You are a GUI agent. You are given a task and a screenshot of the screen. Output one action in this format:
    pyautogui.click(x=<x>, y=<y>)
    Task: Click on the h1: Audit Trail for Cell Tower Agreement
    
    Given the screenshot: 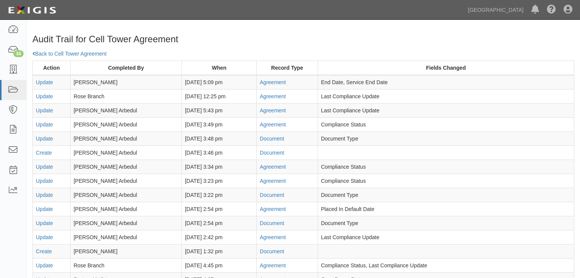 What is the action you would take?
    pyautogui.click(x=303, y=39)
    